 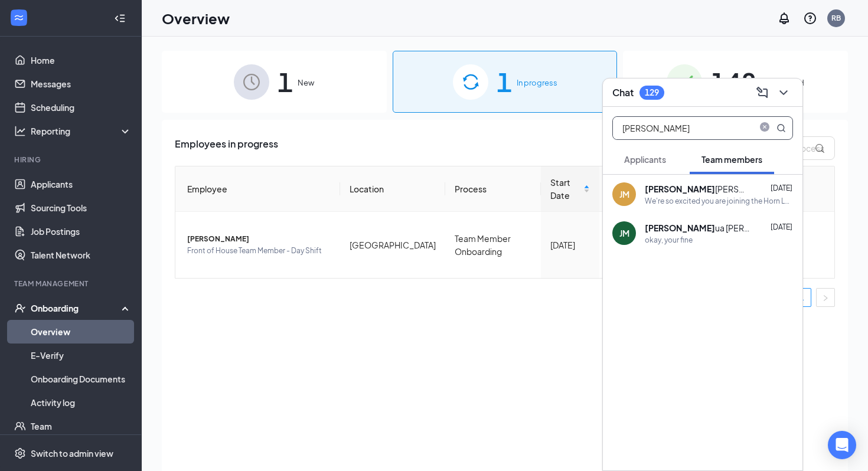 I want to click on a: Team, so click(x=81, y=426).